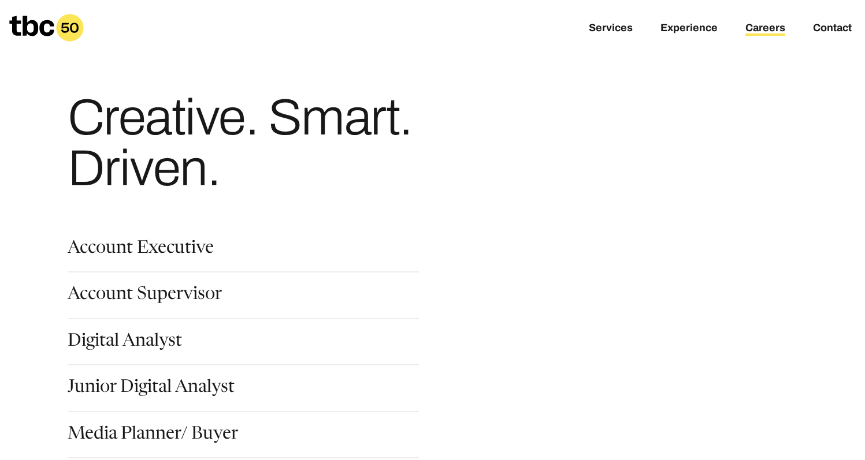  What do you see at coordinates (765, 29) in the screenshot?
I see `a: Careers` at bounding box center [765, 29].